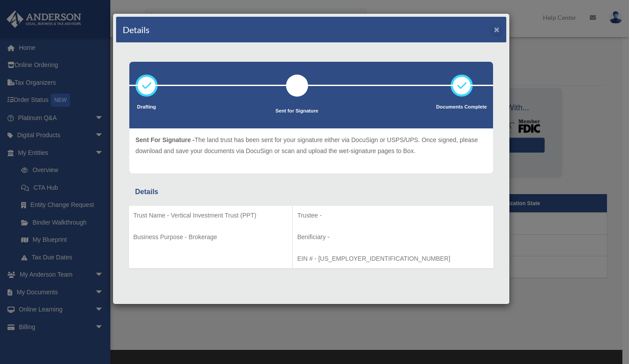 Image resolution: width=629 pixels, height=364 pixels. I want to click on p: Business Purpose - Brokerage, so click(211, 237).